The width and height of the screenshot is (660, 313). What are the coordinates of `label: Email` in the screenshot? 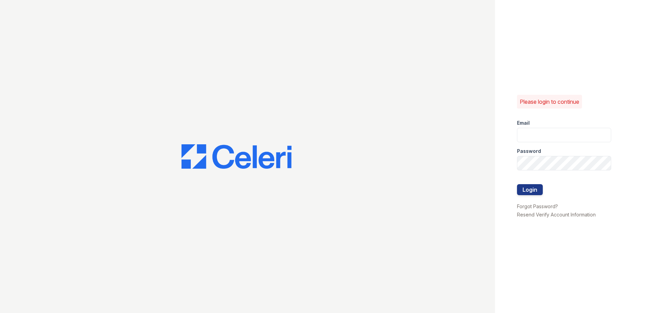 It's located at (523, 123).